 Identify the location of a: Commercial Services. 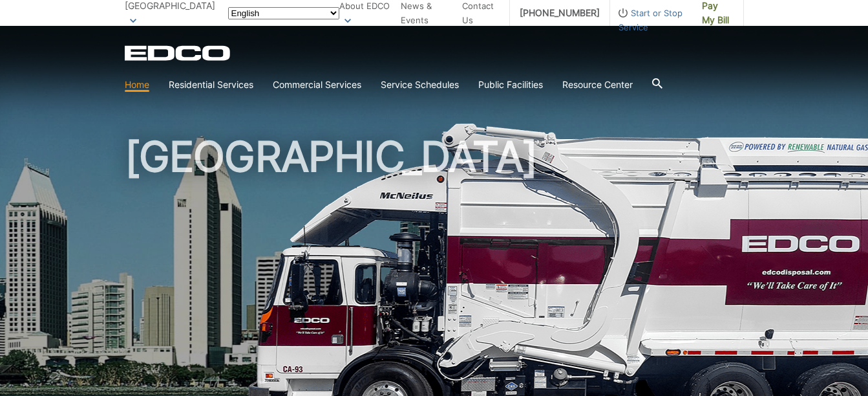
(317, 84).